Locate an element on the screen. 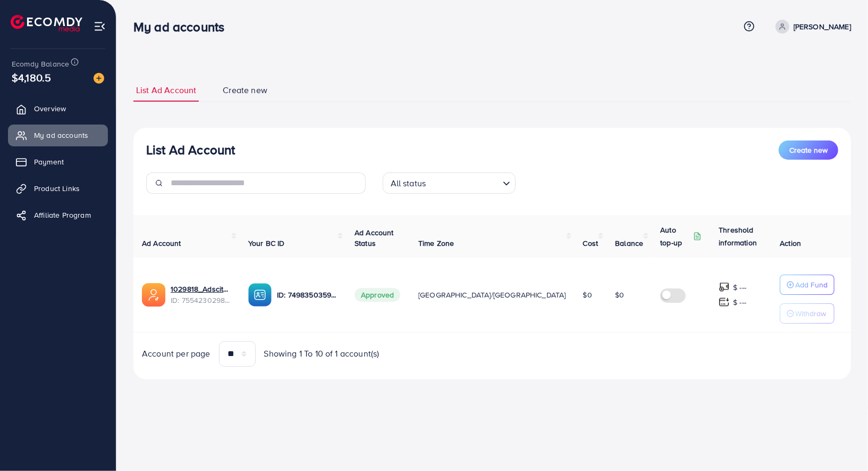  span: Cost is located at coordinates (591, 243).